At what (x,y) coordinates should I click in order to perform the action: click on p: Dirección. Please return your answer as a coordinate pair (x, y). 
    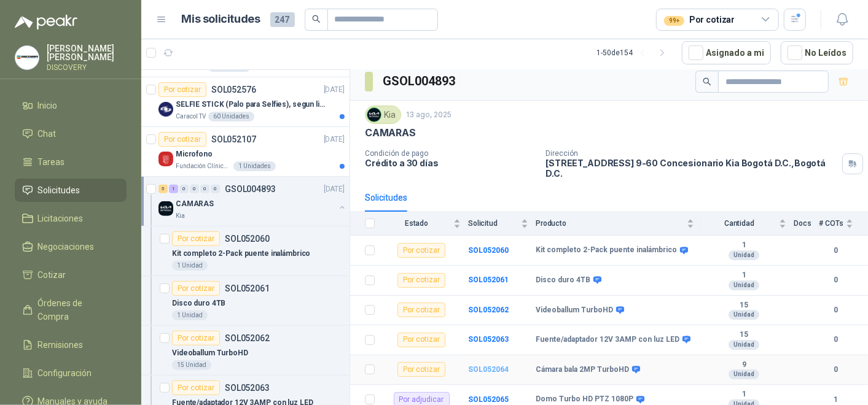
    Looking at the image, I should click on (691, 153).